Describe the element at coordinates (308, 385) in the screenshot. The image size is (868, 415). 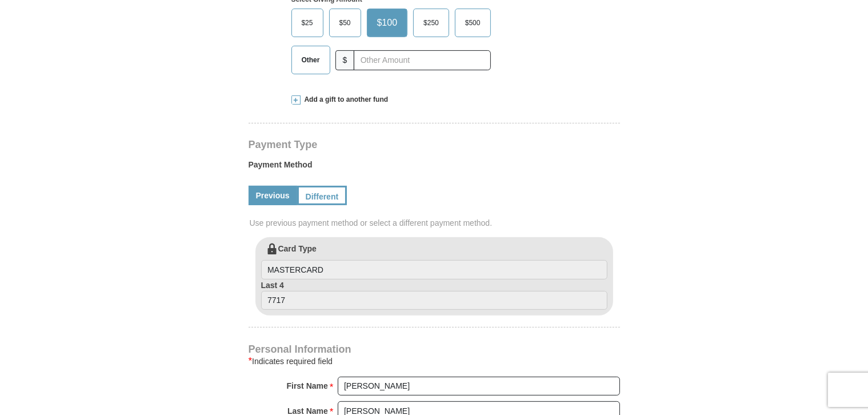
I see `strong: First Name` at that location.